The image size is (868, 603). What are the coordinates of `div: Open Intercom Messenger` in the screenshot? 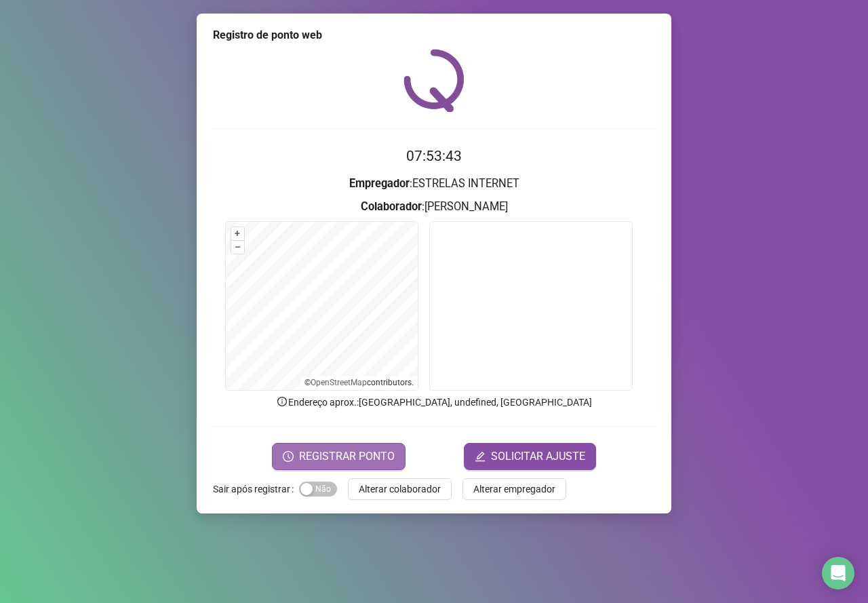 It's located at (838, 573).